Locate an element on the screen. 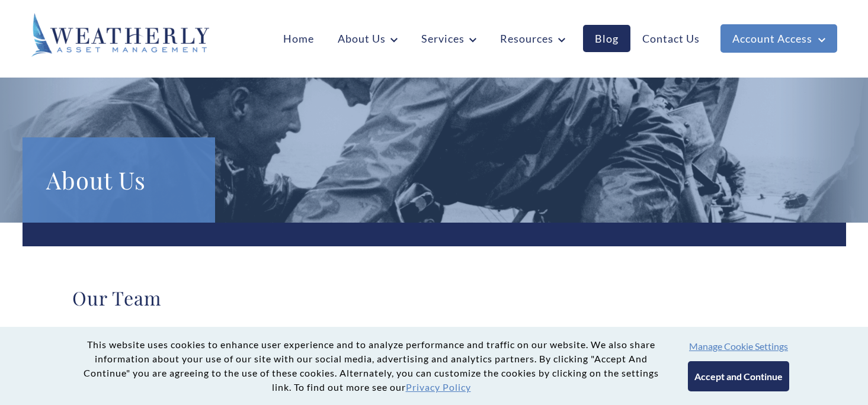 The height and width of the screenshot is (405, 868). button: Accept and Continue is located at coordinates (738, 376).